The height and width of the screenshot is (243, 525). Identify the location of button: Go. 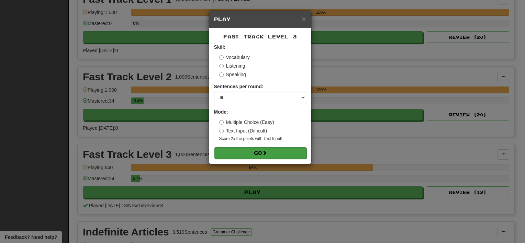
(260, 153).